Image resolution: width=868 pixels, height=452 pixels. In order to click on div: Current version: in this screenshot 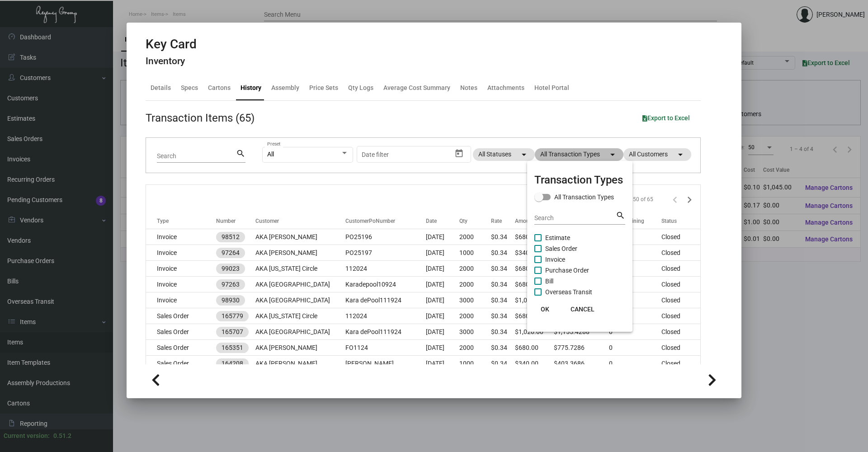, I will do `click(27, 436)`.